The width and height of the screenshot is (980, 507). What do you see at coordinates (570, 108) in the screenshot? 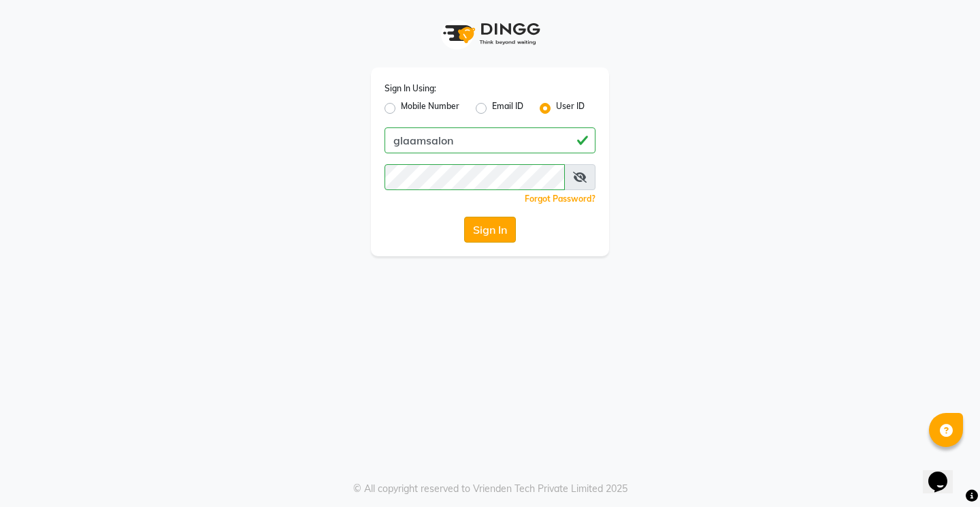
I see `label: User ID` at bounding box center [570, 108].